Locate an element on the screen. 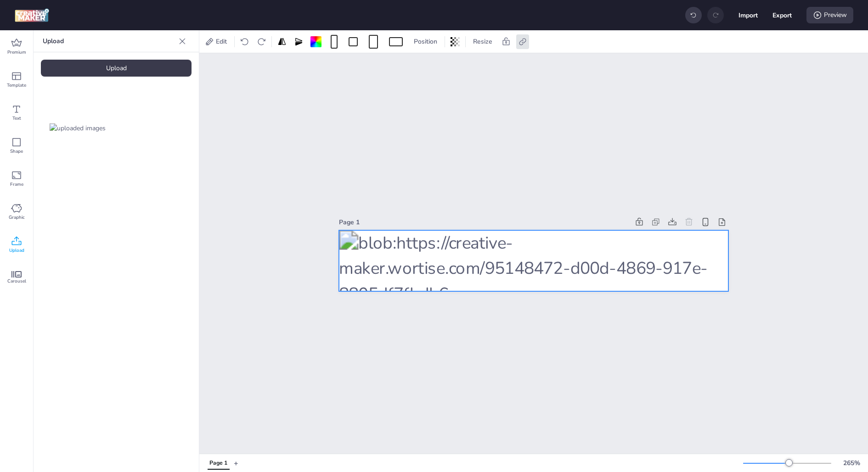 Image resolution: width=868 pixels, height=472 pixels. span: Carousel is located at coordinates (17, 281).